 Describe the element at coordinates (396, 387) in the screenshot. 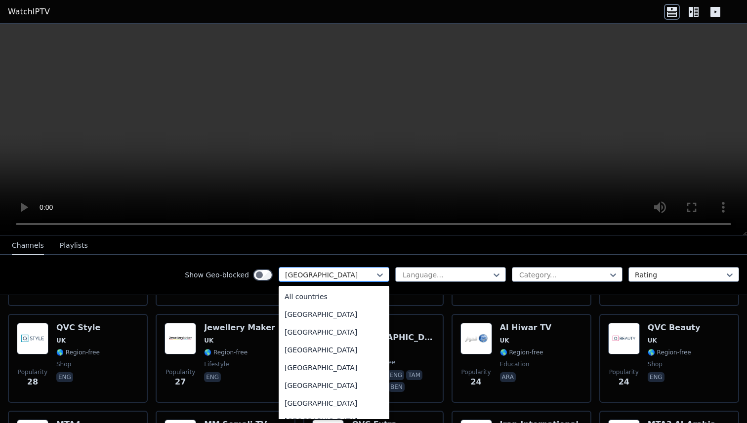

I see `p: ben` at that location.